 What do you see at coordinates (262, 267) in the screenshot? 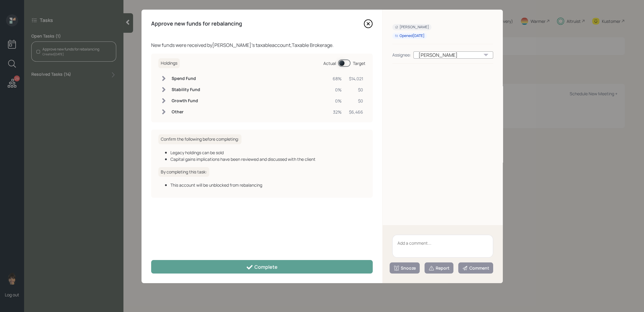
I see `button: Complete` at bounding box center [262, 267].